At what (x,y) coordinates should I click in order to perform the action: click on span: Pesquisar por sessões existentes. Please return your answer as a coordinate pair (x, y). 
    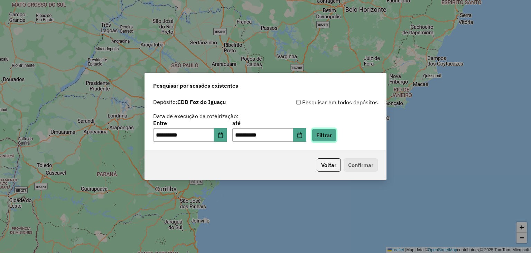
    Looking at the image, I should click on (196, 85).